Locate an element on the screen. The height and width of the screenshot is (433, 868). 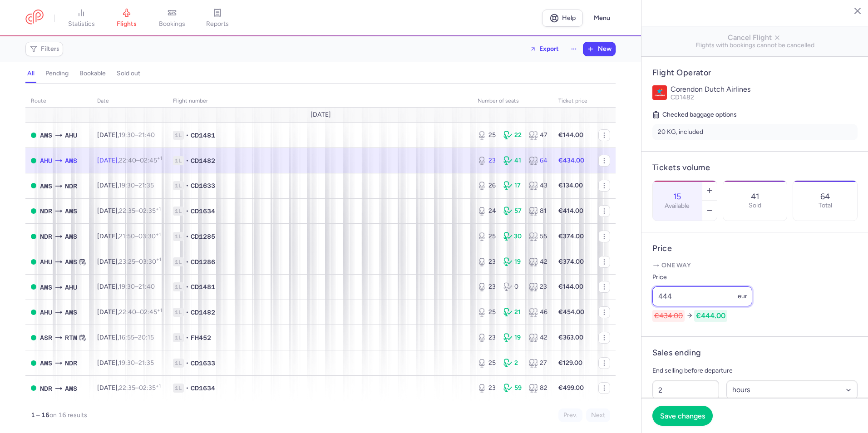
div: 0 is located at coordinates (513, 287).